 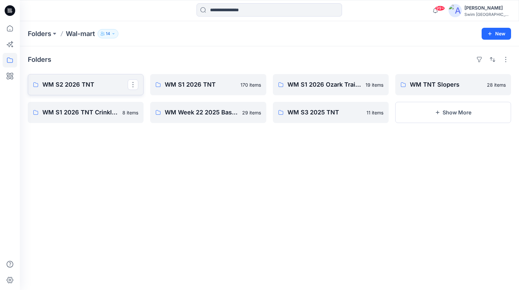 I want to click on h4: Folders, so click(x=39, y=60).